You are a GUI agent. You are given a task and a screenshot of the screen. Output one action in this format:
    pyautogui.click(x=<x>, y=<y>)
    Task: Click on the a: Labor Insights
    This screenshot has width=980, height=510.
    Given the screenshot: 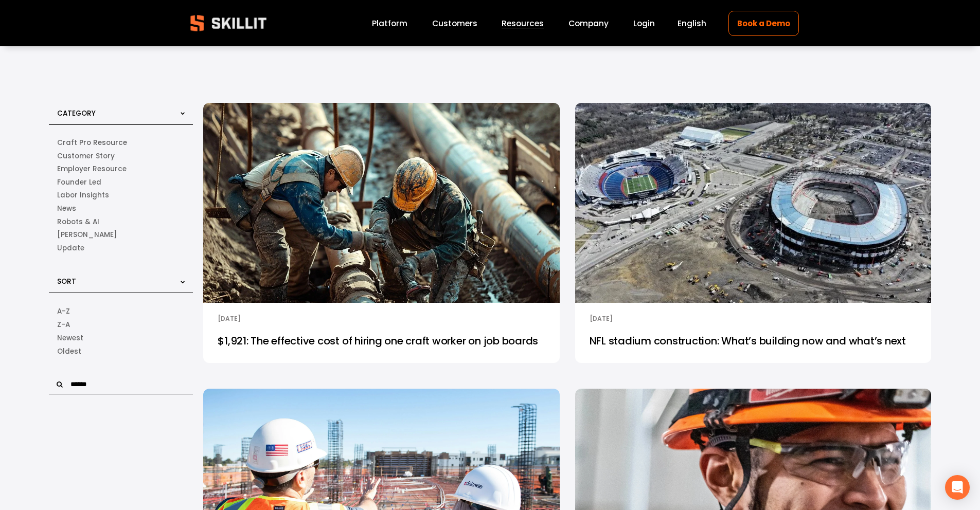 What is the action you would take?
    pyautogui.click(x=121, y=196)
    